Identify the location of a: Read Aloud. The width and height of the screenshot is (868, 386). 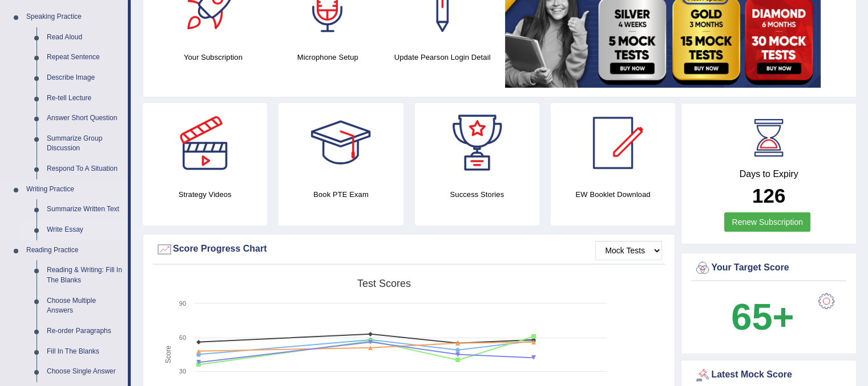
(84, 38).